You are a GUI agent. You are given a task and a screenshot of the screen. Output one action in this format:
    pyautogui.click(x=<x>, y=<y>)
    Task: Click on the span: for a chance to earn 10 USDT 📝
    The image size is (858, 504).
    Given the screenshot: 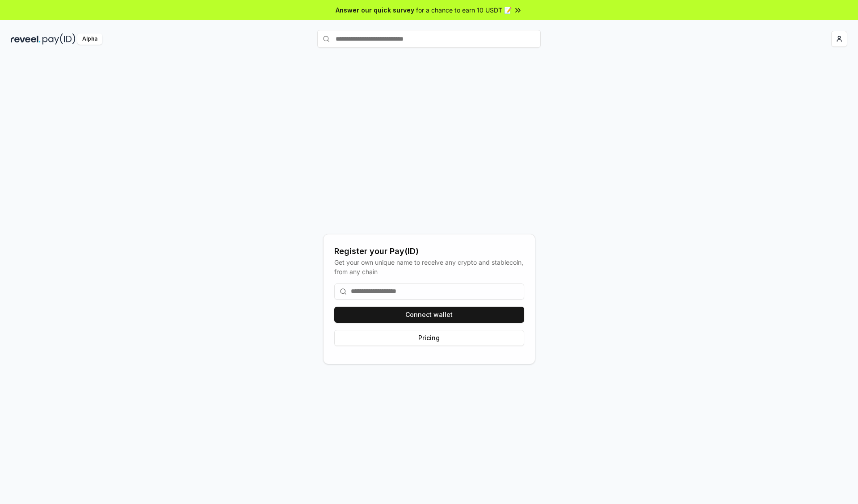 What is the action you would take?
    pyautogui.click(x=464, y=10)
    